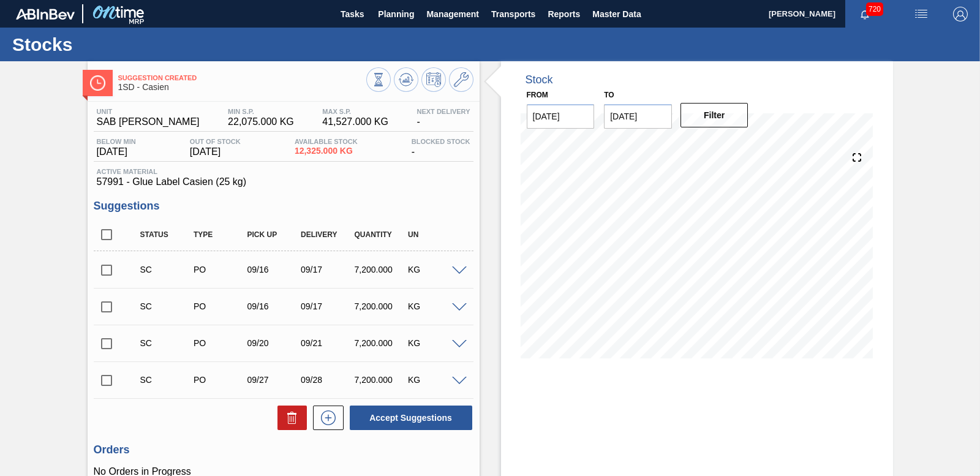  What do you see at coordinates (284, 206) in the screenshot?
I see `h3: Suggestions` at bounding box center [284, 206].